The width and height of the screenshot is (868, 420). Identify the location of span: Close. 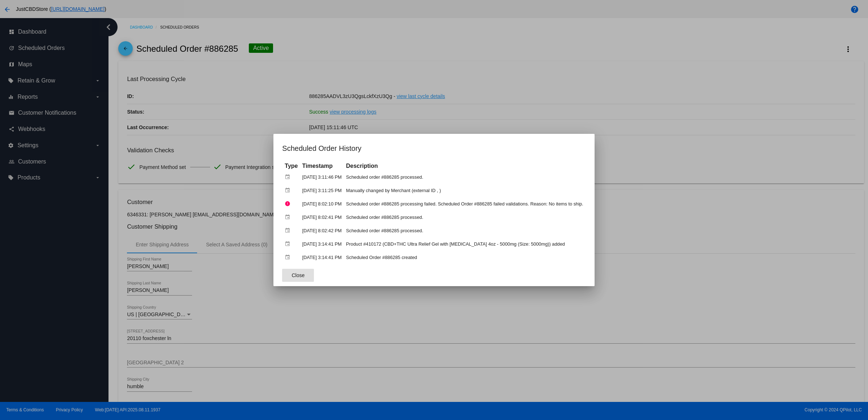
(298, 275).